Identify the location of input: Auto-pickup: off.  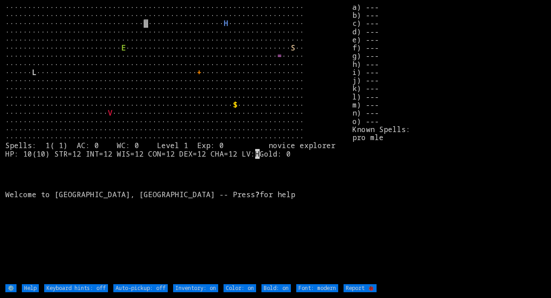
(141, 288).